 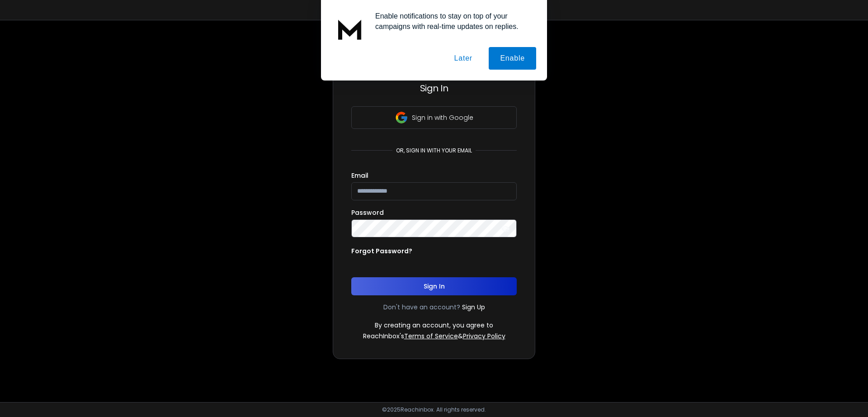 I want to click on img: notification icon, so click(x=350, y=29).